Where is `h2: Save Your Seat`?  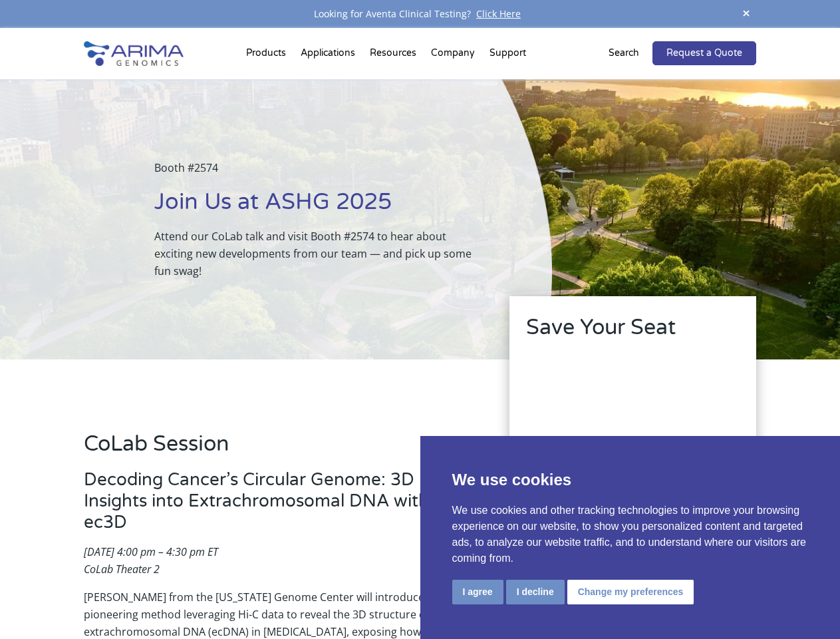
h2: Save Your Seat is located at coordinates (633, 332).